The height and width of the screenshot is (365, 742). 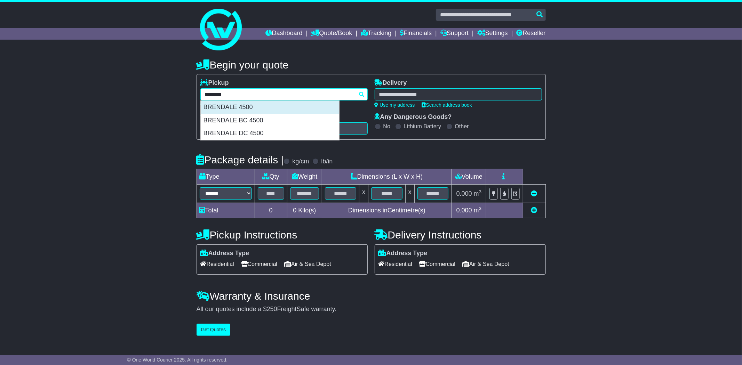 What do you see at coordinates (531, 34) in the screenshot?
I see `a: Reseller` at bounding box center [531, 34].